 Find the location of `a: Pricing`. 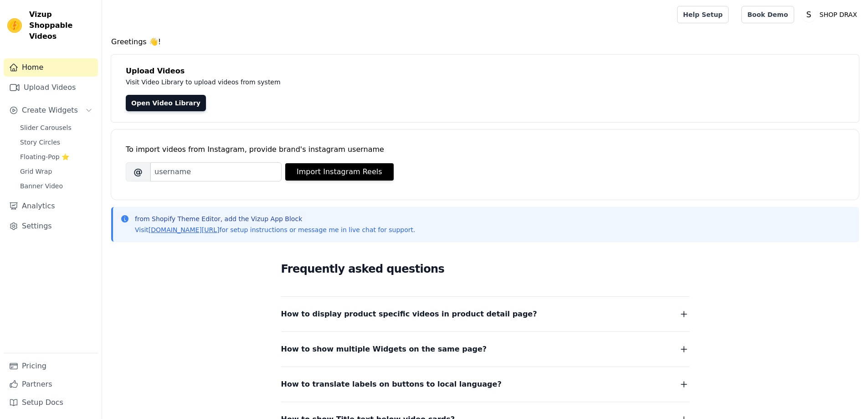

a: Pricing is located at coordinates (50, 366).